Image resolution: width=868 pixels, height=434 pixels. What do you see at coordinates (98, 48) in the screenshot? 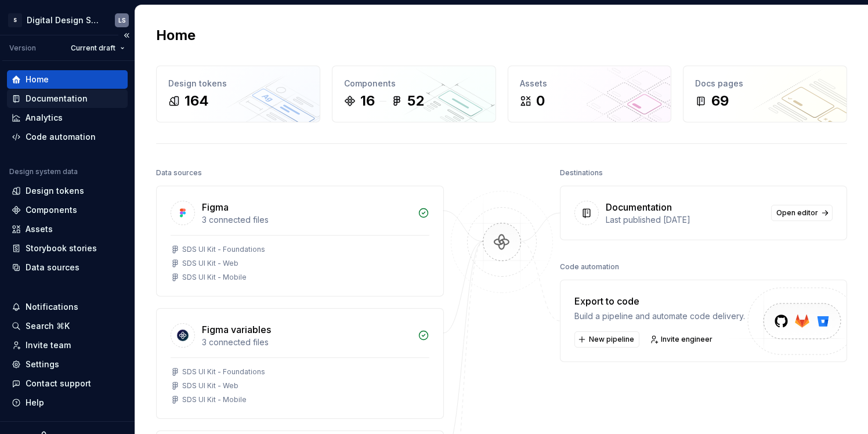
I see `button: Current draft` at bounding box center [98, 48].